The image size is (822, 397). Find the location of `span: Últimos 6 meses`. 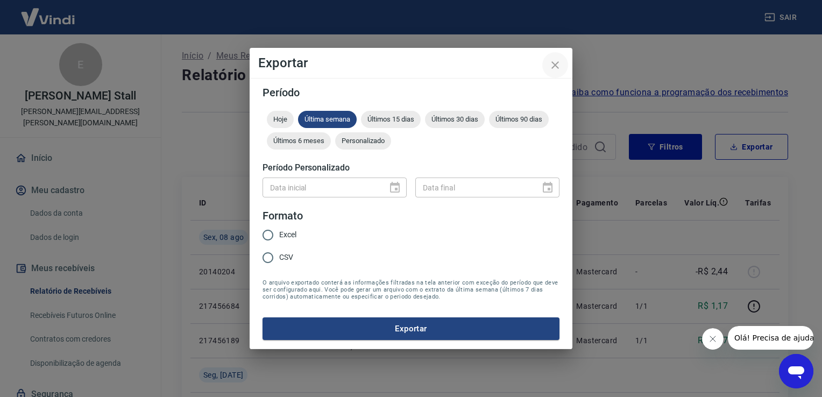

span: Últimos 6 meses is located at coordinates (299, 140).